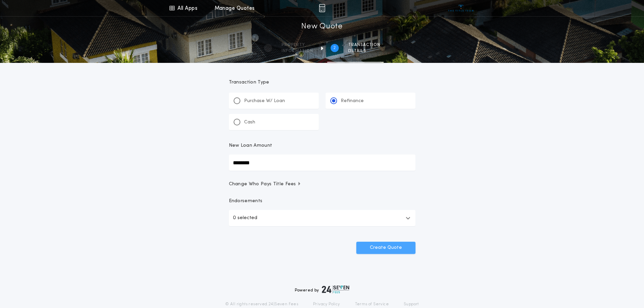 The image size is (644, 308). I want to click on a: Support, so click(411, 304).